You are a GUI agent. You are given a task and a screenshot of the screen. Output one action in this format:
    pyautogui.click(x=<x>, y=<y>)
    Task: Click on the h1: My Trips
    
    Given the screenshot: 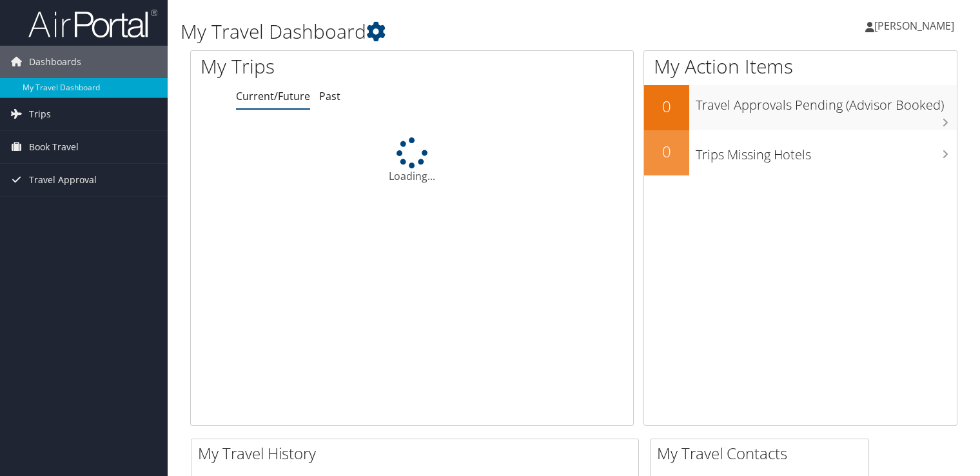 What is the action you would take?
    pyautogui.click(x=320, y=67)
    